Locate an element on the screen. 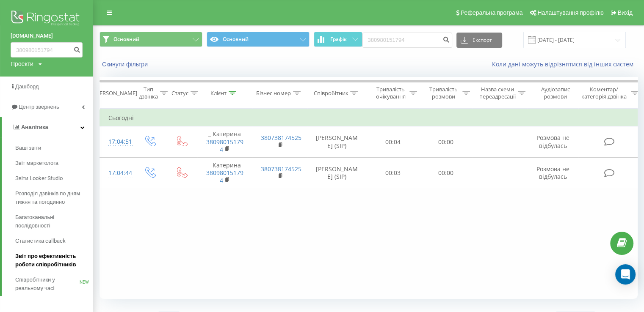  a: Багатоканальні послідовності is located at coordinates (54, 222).